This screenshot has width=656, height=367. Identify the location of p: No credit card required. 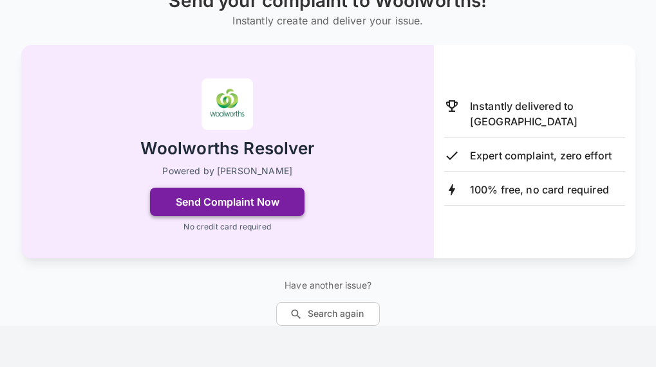
(226, 227).